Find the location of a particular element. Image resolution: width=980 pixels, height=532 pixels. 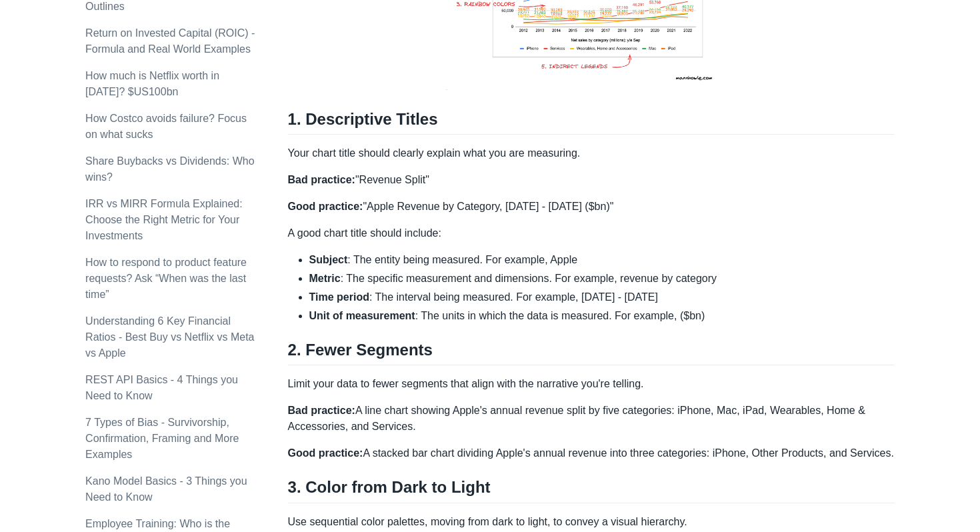

h2: 2. Fewer Segments is located at coordinates (591, 353).